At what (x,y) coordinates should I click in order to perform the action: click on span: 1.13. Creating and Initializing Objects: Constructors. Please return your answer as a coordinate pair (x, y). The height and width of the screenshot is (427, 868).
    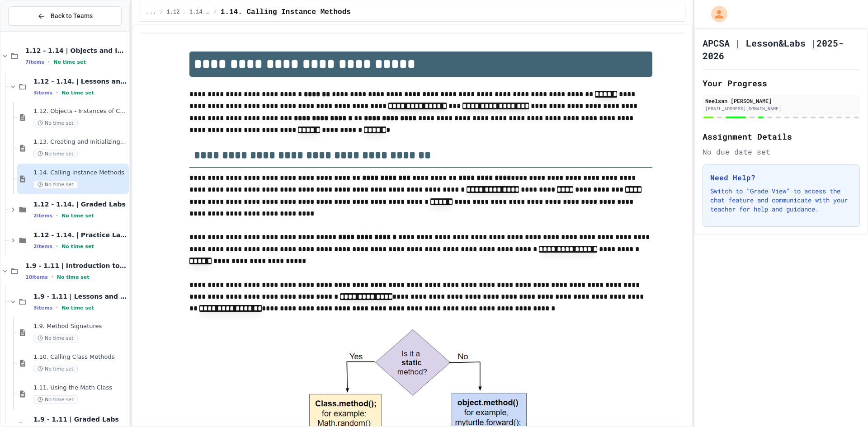
    Looking at the image, I should click on (80, 142).